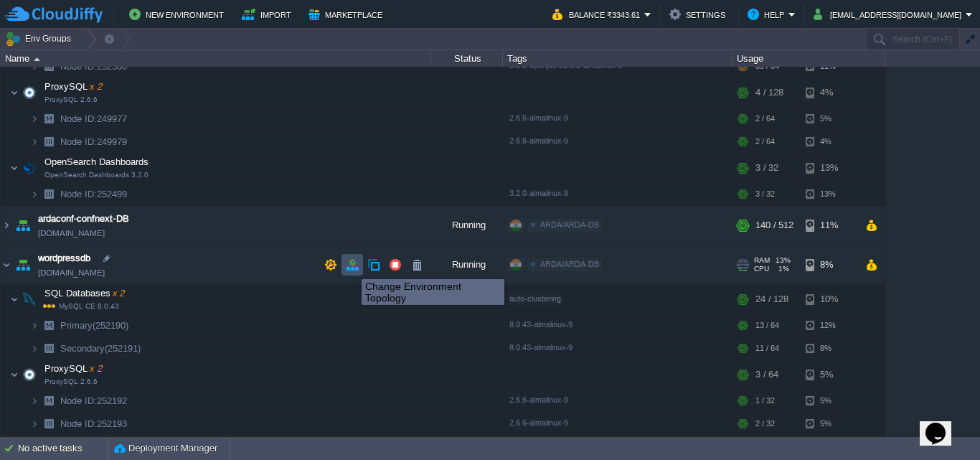 This screenshot has width=980, height=460. I want to click on div: 13 / 64, so click(767, 325).